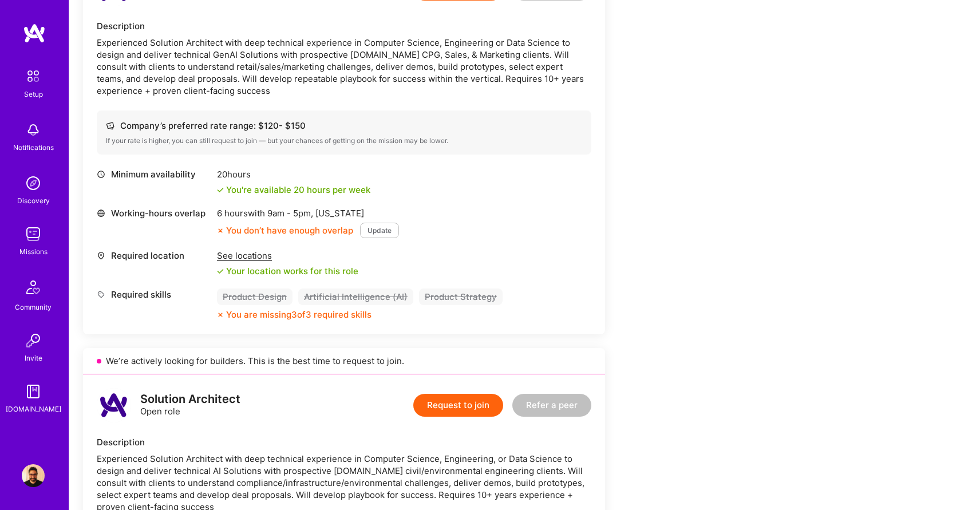  Describe the element at coordinates (33, 234) in the screenshot. I see `img: teamwork` at that location.